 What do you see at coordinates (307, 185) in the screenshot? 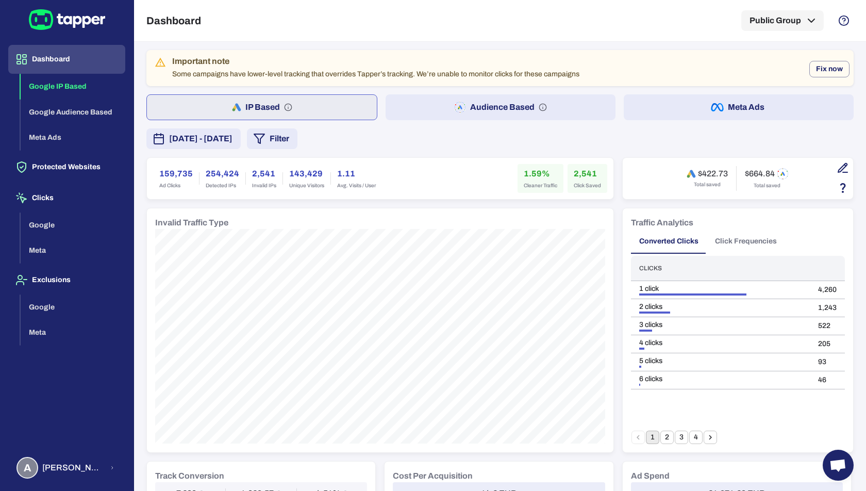
I see `span: Unique Visitors` at bounding box center [307, 185].